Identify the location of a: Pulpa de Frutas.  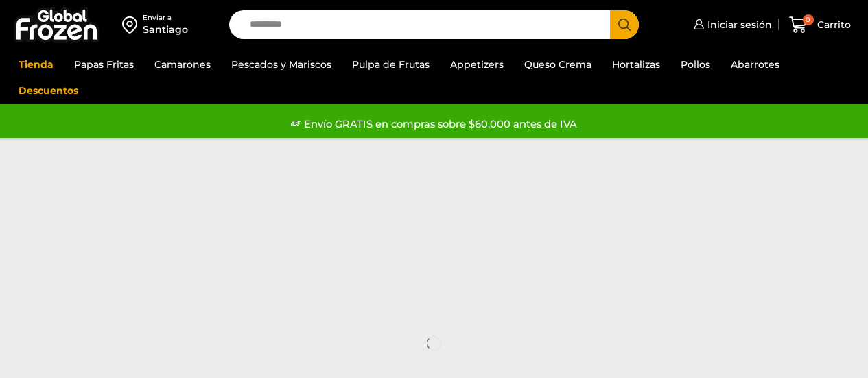
(390, 65).